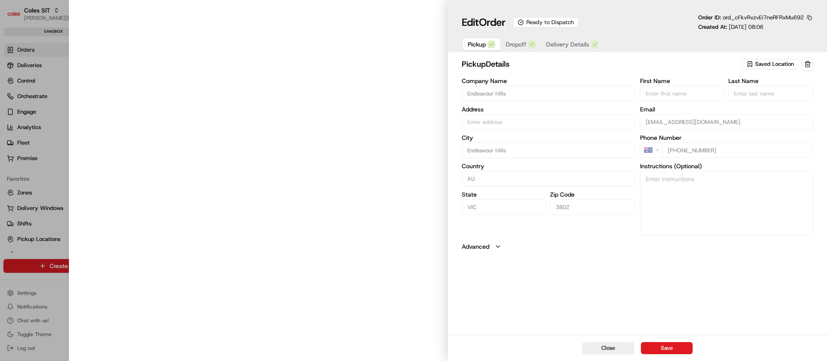 This screenshot has height=361, width=827. I want to click on div: Start new chat, so click(85, 87).